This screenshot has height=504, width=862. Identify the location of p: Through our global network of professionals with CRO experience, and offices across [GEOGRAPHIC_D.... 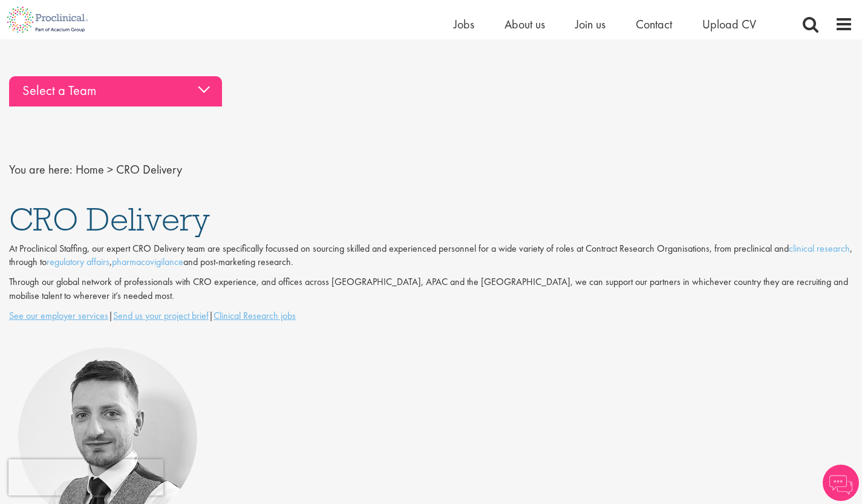
(430, 289).